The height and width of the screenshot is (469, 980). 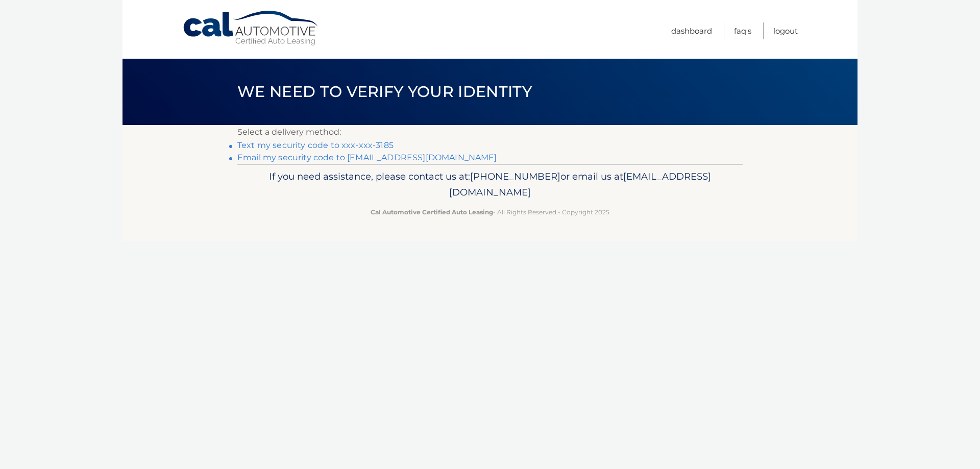 What do you see at coordinates (385, 91) in the screenshot?
I see `span: We need to verify your identity` at bounding box center [385, 91].